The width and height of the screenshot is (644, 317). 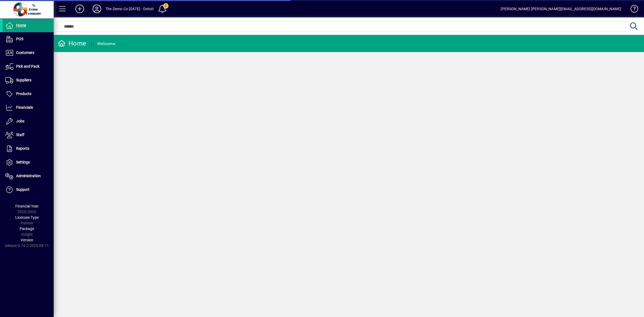 I want to click on button: Profile, so click(x=97, y=9).